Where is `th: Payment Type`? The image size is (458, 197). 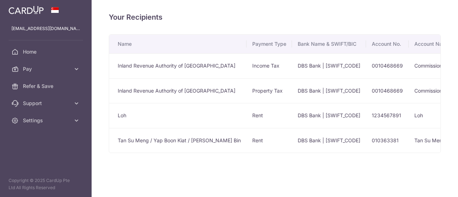
th: Payment Type is located at coordinates (269, 44).